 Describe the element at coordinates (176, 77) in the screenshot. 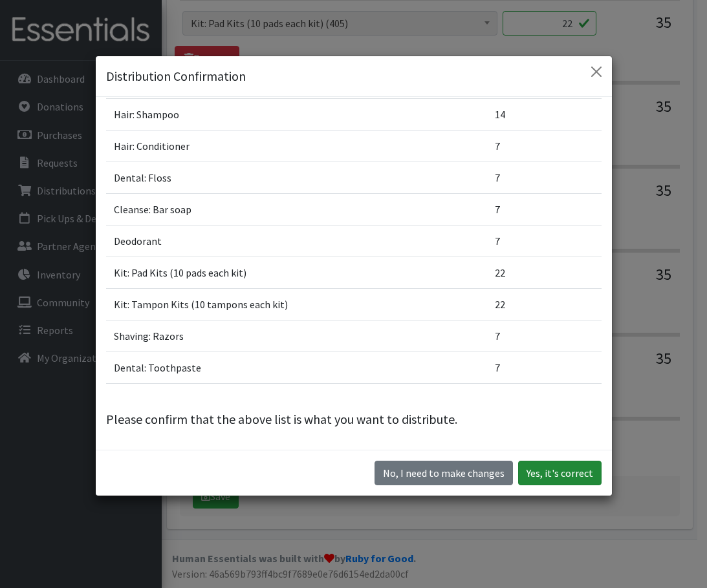

I see `h5: Distribution Confirmation` at that location.